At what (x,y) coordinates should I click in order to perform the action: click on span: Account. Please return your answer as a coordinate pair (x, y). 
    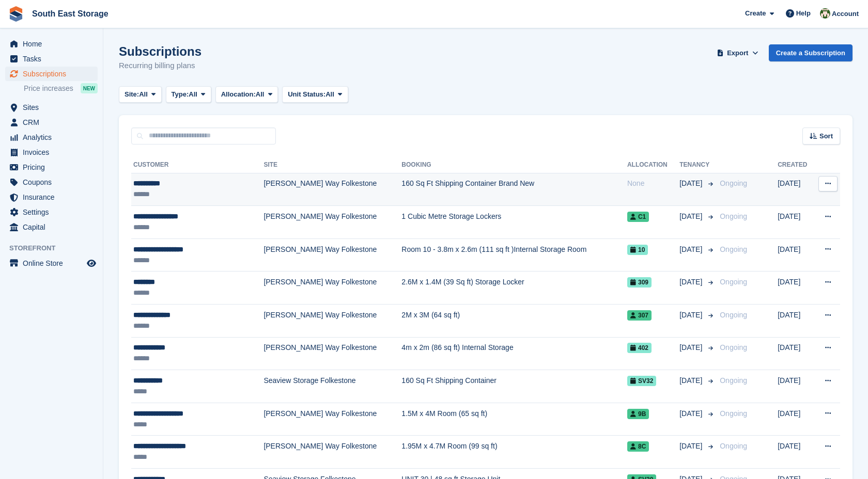
    Looking at the image, I should click on (845, 14).